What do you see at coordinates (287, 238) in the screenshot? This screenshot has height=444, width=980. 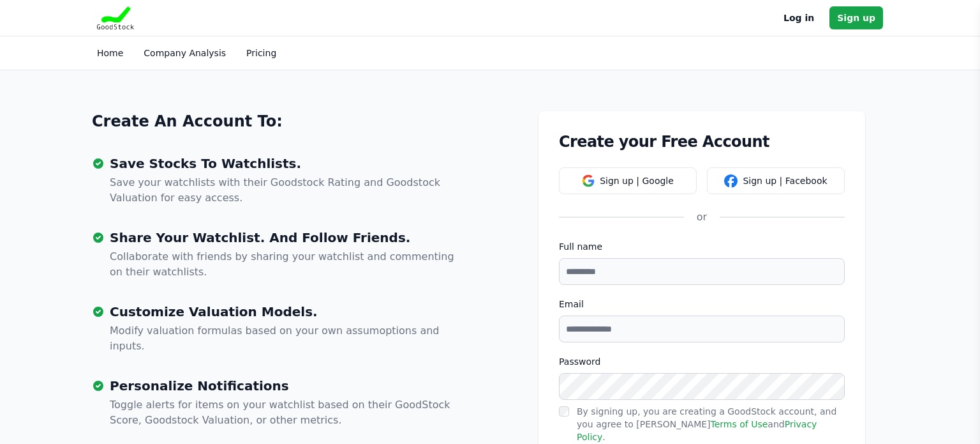 I see `h3: Share Your Watchlist. And Follow Friends.` at bounding box center [287, 238].